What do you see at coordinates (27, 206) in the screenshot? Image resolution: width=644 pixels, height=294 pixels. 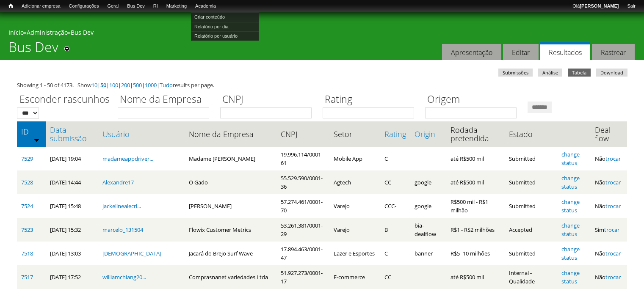 I see `a: 7524` at bounding box center [27, 206].